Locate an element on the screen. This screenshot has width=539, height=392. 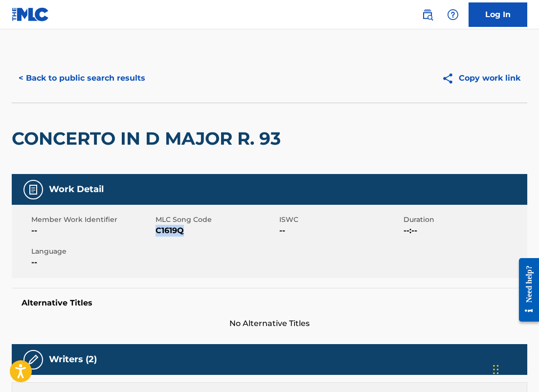
span: Member Work Identifier is located at coordinates (92, 219).